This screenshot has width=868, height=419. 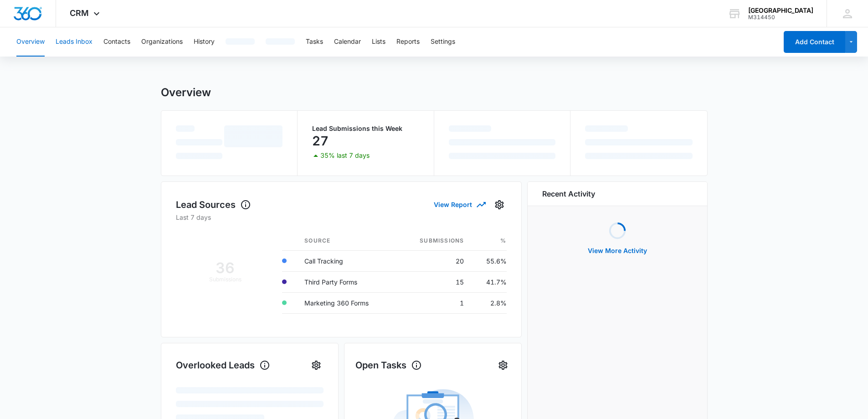 What do you see at coordinates (434, 240) in the screenshot?
I see `th: Submissions` at bounding box center [434, 240].